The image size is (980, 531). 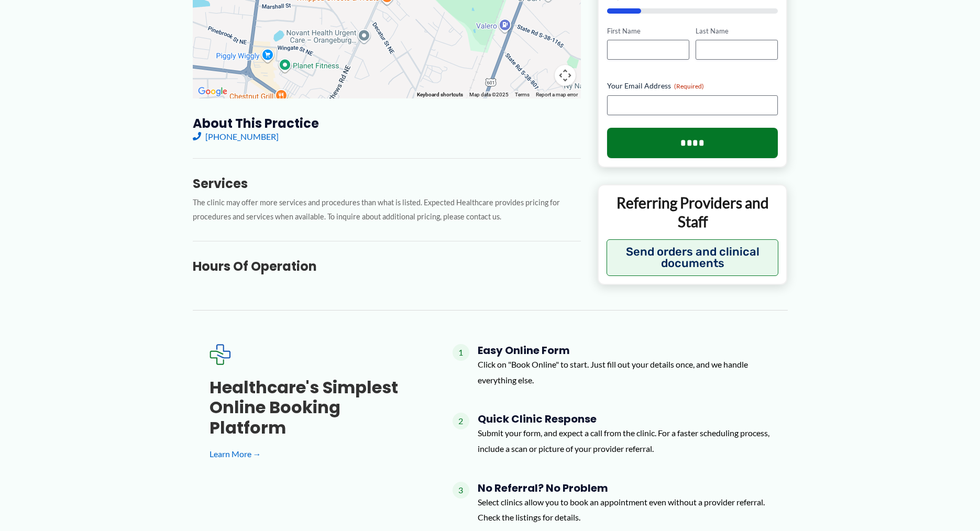 What do you see at coordinates (387, 266) in the screenshot?
I see `h3: Hours of Operation` at bounding box center [387, 266].